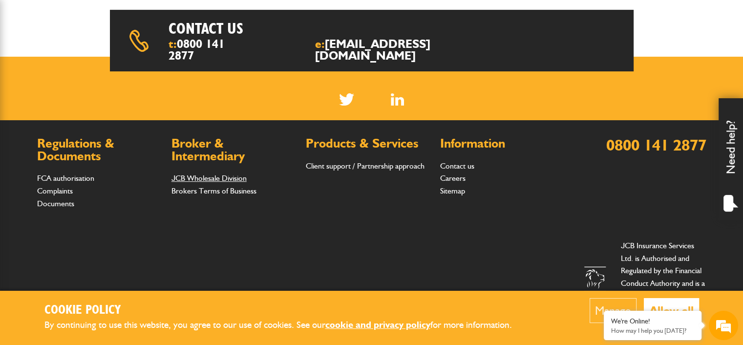 The height and width of the screenshot is (345, 743). What do you see at coordinates (95, 159) in the screenshot?
I see `input: Enter your phone number` at bounding box center [95, 159].